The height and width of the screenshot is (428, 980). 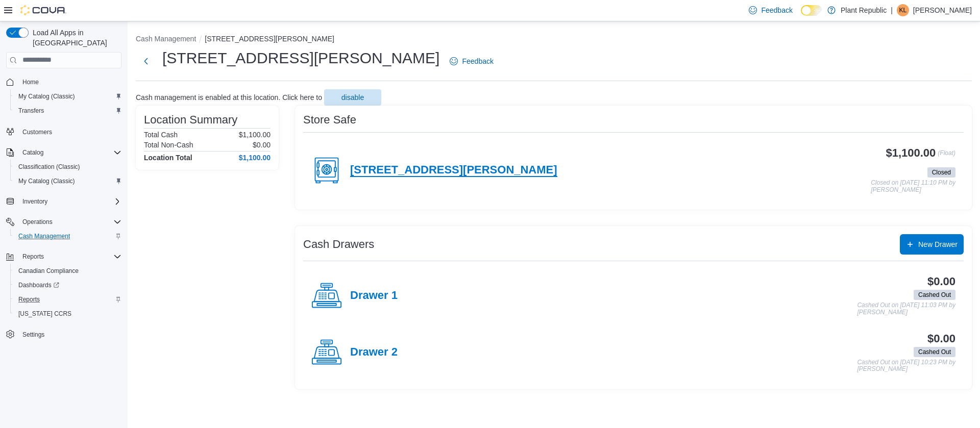 I want to click on span: Washington CCRS, so click(x=68, y=314).